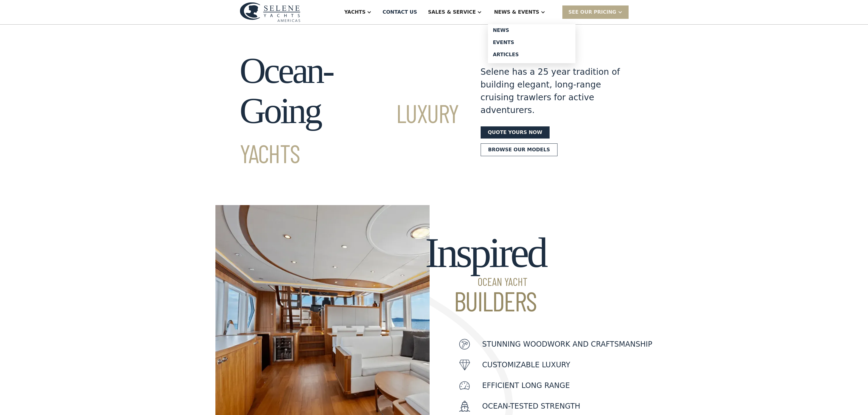 The height and width of the screenshot is (415, 868). What do you see at coordinates (464, 365) in the screenshot?
I see `img: icon` at bounding box center [464, 365].